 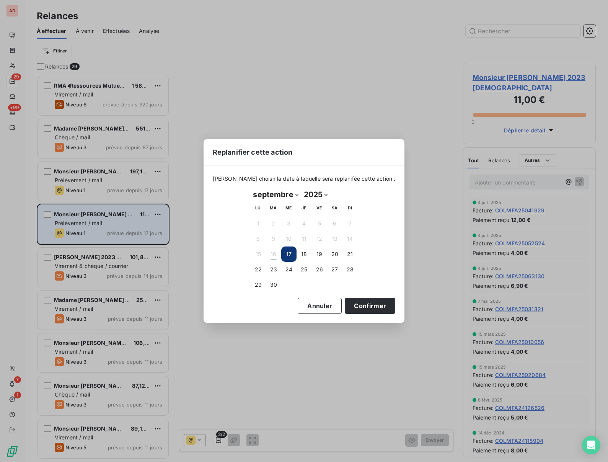 I want to click on button: 24, so click(x=289, y=270).